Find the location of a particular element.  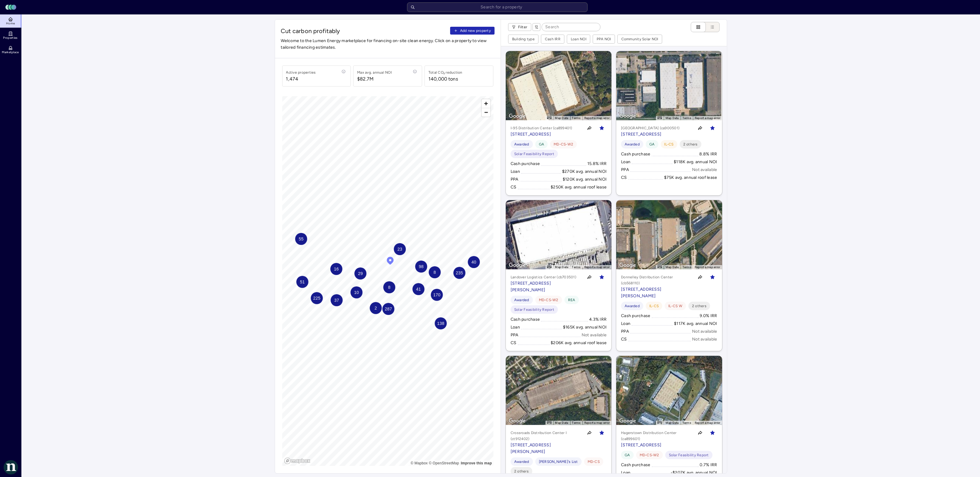

button: Cash IRR is located at coordinates (553, 39).